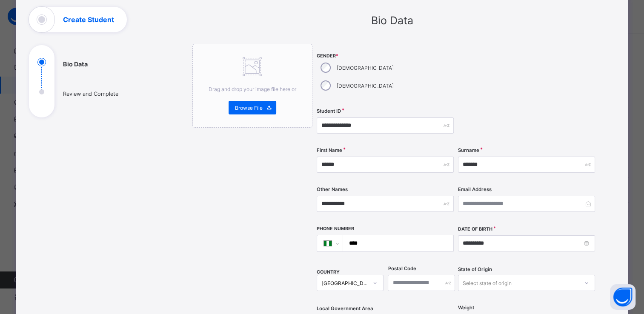 Image resolution: width=644 pixels, height=314 pixels. I want to click on label: Postal Code, so click(402, 269).